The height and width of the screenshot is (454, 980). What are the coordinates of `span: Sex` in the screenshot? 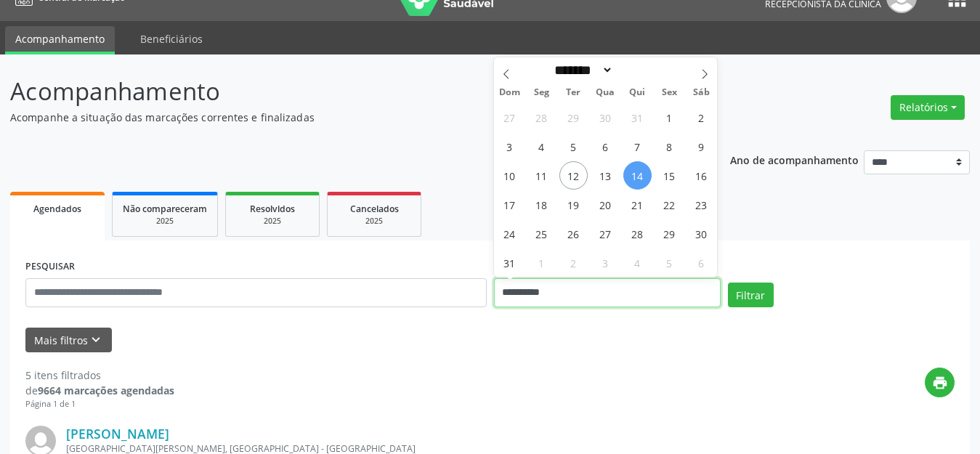 It's located at (669, 92).